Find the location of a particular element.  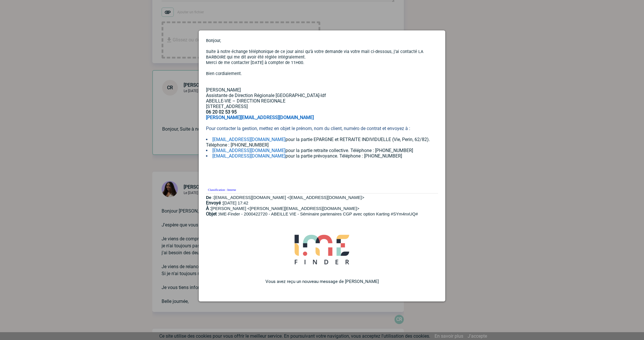

b: Objet : is located at coordinates (212, 214).